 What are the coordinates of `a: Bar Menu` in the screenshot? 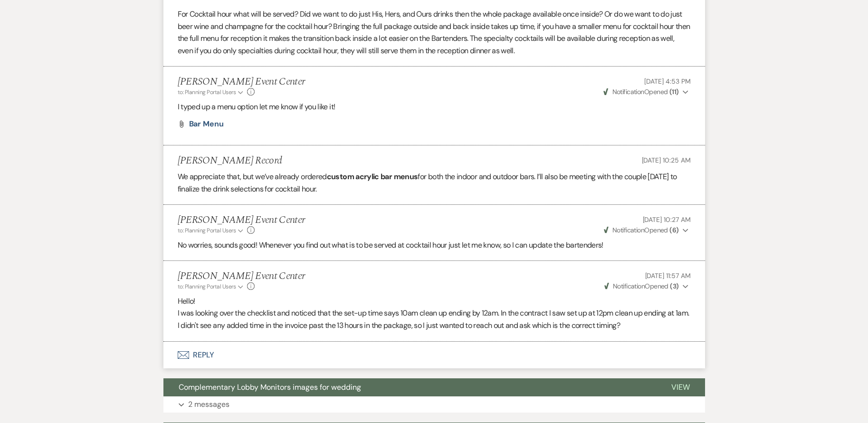 It's located at (206, 124).